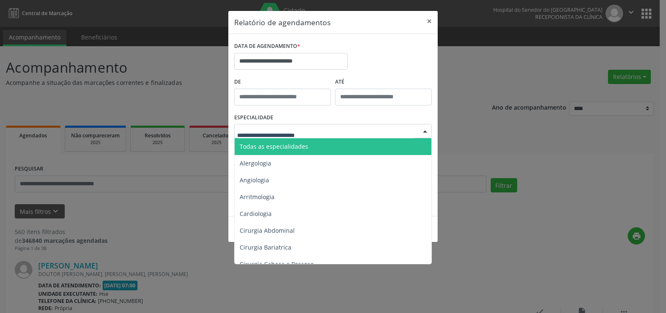 This screenshot has width=666, height=313. Describe the element at coordinates (277, 264) in the screenshot. I see `span: Cirurgia Cabeça e Pescoço` at that location.